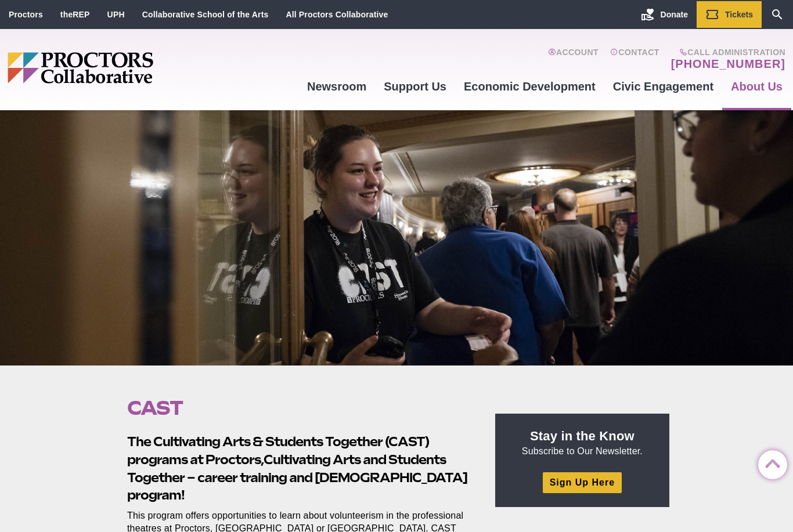 Image resolution: width=793 pixels, height=532 pixels. I want to click on a: Collaborative School of the Arts, so click(206, 14).